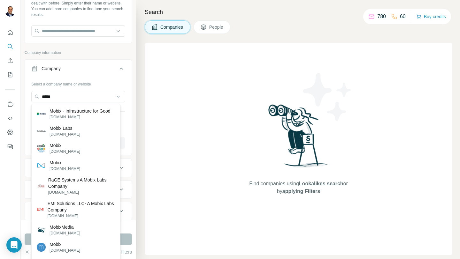 The width and height of the screenshot is (460, 259). Describe the element at coordinates (431, 17) in the screenshot. I see `button: Buy credits` at that location.